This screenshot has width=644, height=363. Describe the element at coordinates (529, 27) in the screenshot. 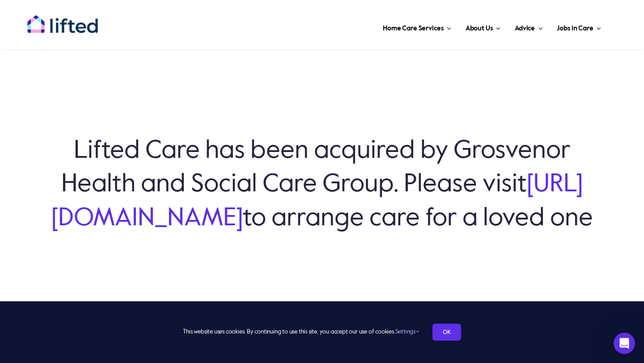

I see `a: Advice` at that location.